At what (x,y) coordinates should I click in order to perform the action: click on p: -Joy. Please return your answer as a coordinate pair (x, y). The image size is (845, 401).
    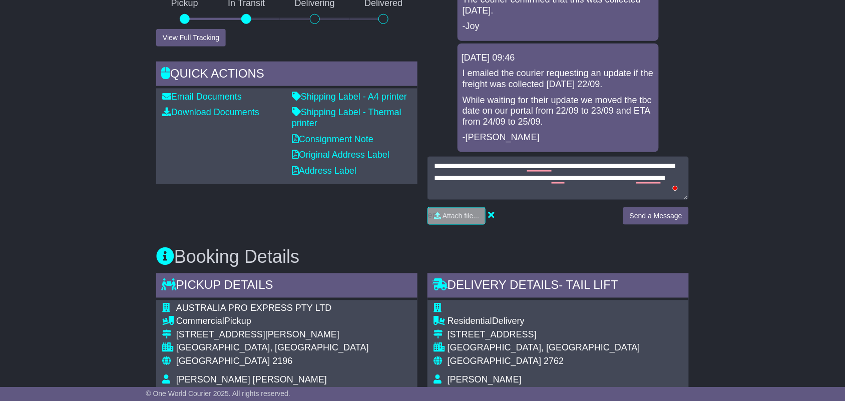
    Looking at the image, I should click on (558, 27).